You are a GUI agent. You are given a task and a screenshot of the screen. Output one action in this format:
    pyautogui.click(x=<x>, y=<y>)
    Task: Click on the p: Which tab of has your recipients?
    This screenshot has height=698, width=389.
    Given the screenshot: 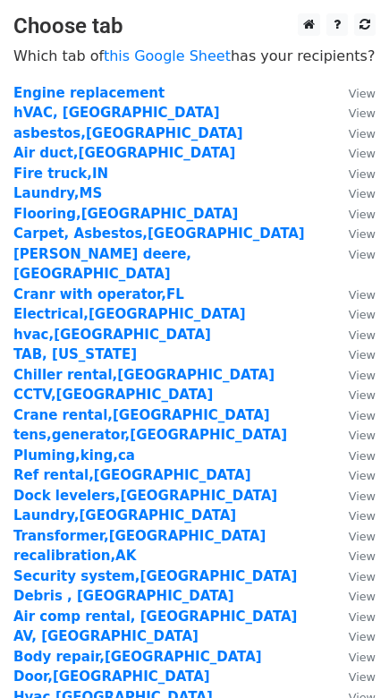 What is the action you would take?
    pyautogui.click(x=194, y=55)
    